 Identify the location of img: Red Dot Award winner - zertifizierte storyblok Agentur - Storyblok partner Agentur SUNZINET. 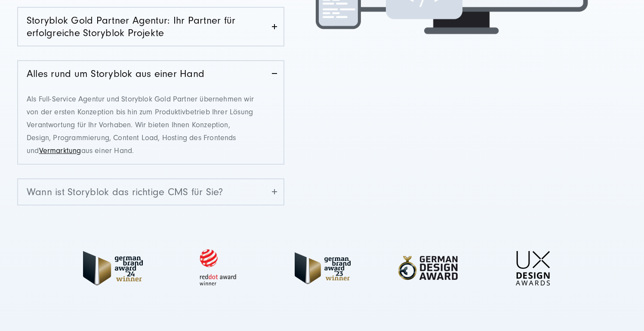
(218, 268).